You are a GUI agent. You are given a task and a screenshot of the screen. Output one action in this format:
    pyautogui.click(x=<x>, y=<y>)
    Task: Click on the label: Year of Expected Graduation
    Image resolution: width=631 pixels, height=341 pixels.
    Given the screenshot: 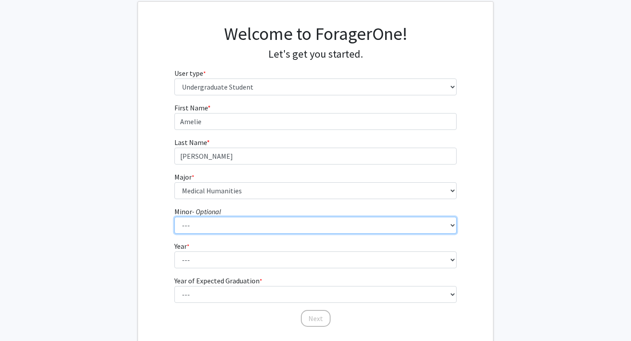 What is the action you would take?
    pyautogui.click(x=218, y=281)
    